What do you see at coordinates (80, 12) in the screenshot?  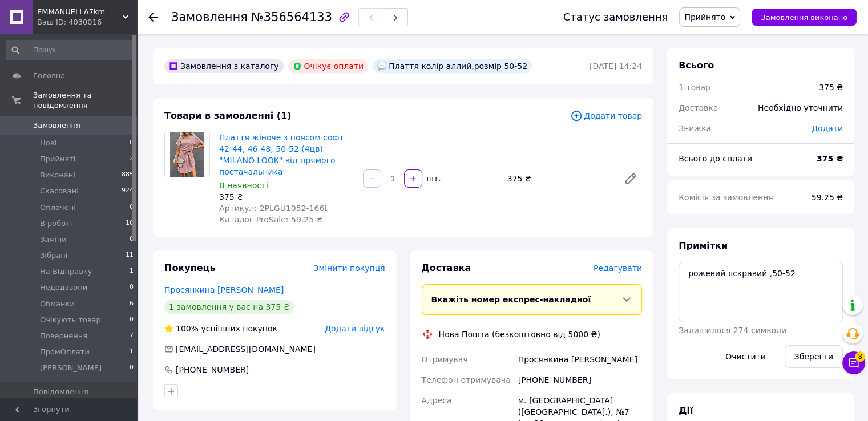 I see `span: EMMANUELLA7km` at bounding box center [80, 12].